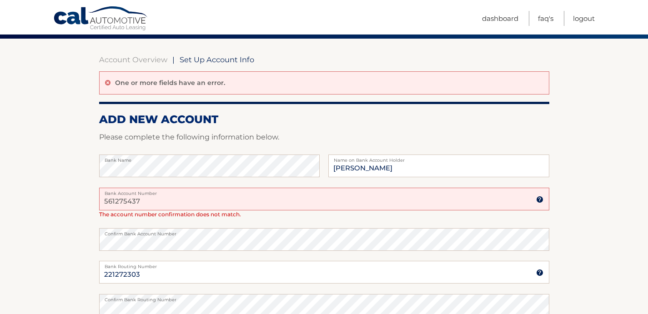 The image size is (648, 314). Describe the element at coordinates (324, 232) in the screenshot. I see `label: Confirm Bank Account Number` at that location.